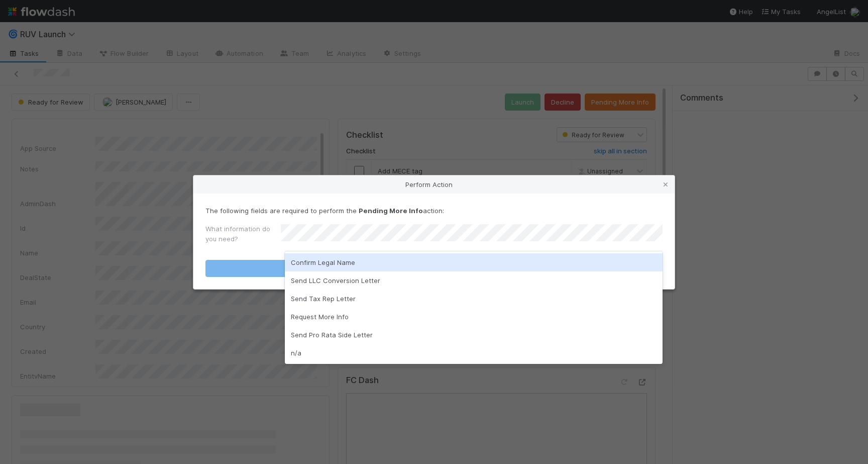 The height and width of the screenshot is (464, 868). What do you see at coordinates (434, 185) in the screenshot?
I see `div: Perform Action` at bounding box center [434, 185].